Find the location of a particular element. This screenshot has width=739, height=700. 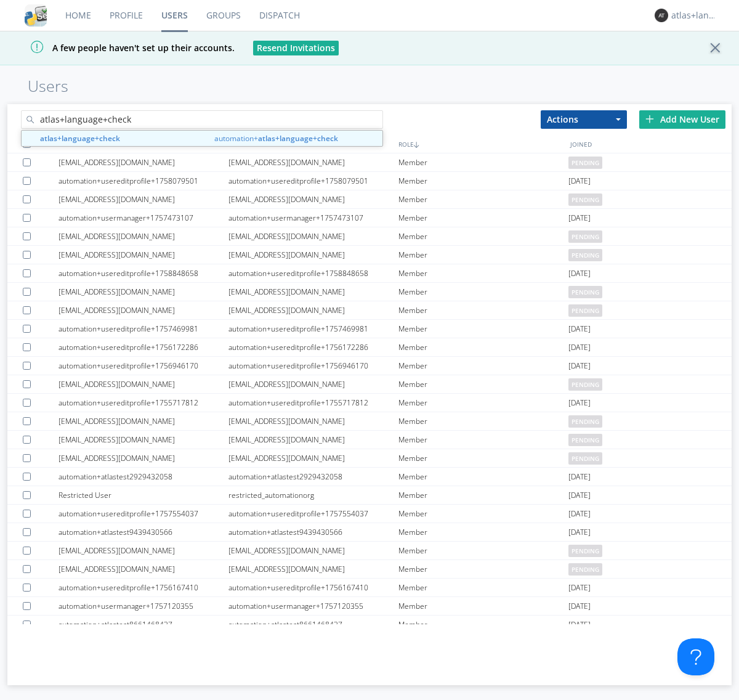

div: JOINED is located at coordinates (653, 144).